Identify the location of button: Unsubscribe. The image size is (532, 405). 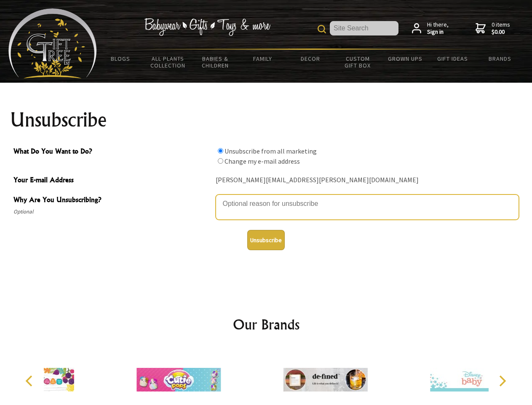
(266, 240).